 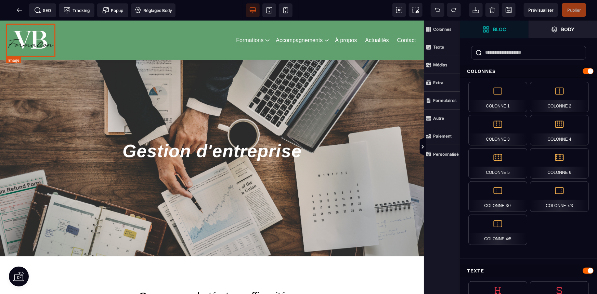 I want to click on span: Voir mobile, so click(x=286, y=10).